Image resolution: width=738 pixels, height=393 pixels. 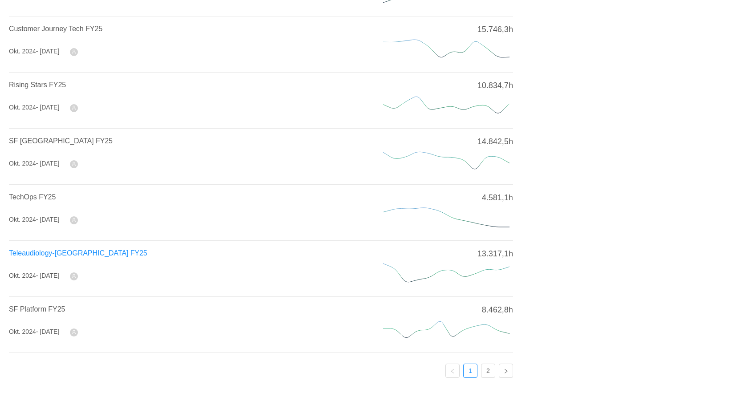 What do you see at coordinates (497, 310) in the screenshot?
I see `span: 8.462,8h` at bounding box center [497, 310].